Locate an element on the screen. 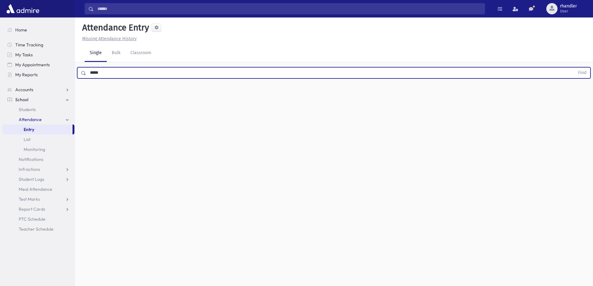 This screenshot has height=286, width=593. span: My Appointments is located at coordinates (32, 65).